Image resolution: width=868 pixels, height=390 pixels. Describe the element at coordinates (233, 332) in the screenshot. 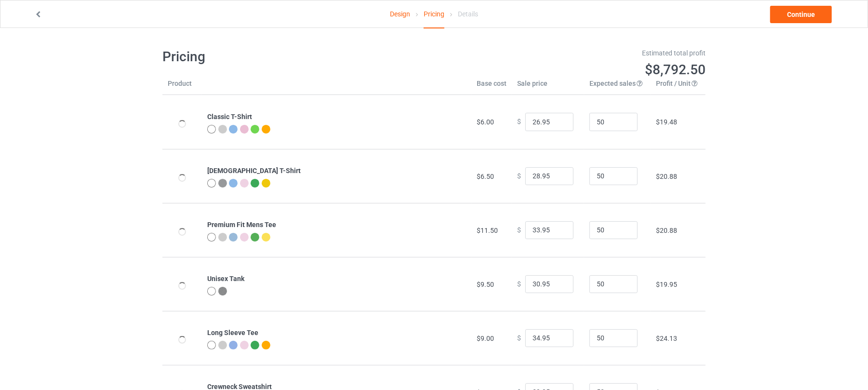

I see `b: Long Sleeve Tee` at that location.